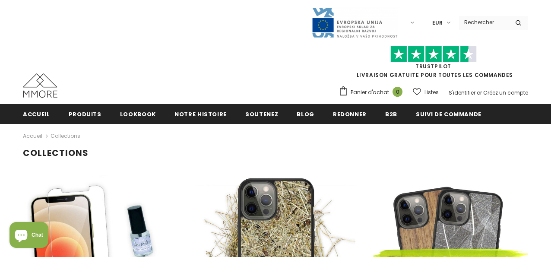 This screenshot has width=551, height=257. Describe the element at coordinates (262, 114) in the screenshot. I see `span: soutenez` at that location.